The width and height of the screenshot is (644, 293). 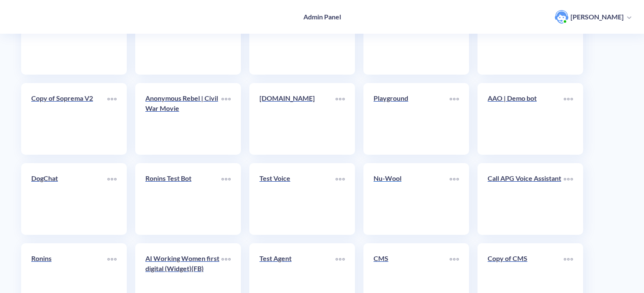 I want to click on a: Playground, so click(x=412, y=119).